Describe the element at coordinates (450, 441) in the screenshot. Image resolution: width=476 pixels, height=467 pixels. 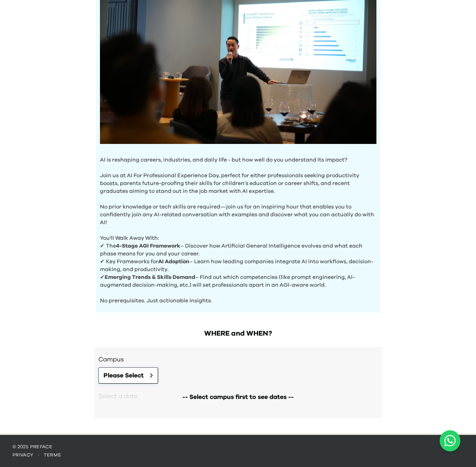
I see `button: Open WhatsApp chat` at that location.